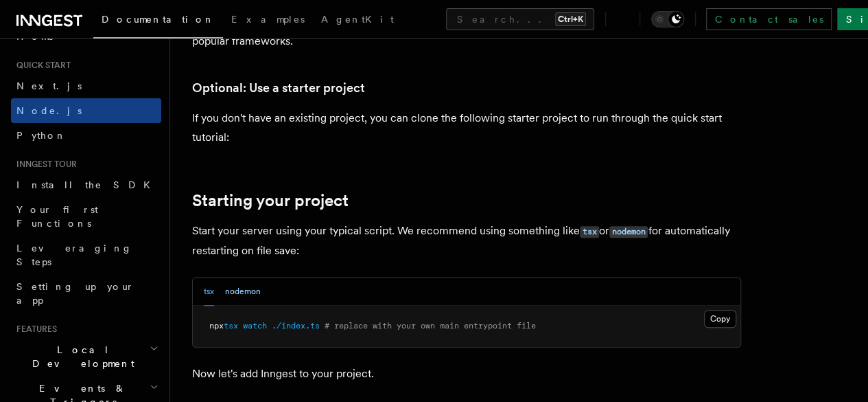 This screenshot has height=402, width=868. I want to click on p: Now let's add Inngest to your project., so click(466, 373).